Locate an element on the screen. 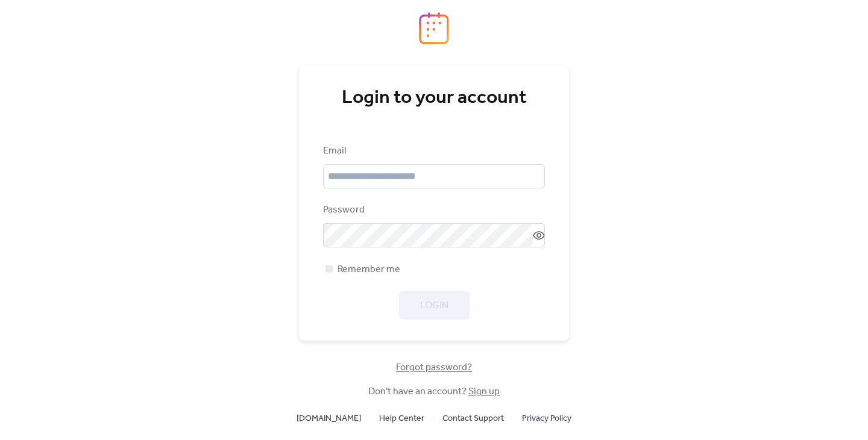 This screenshot has height=440, width=868. span: Privacy Policy is located at coordinates (547, 419).